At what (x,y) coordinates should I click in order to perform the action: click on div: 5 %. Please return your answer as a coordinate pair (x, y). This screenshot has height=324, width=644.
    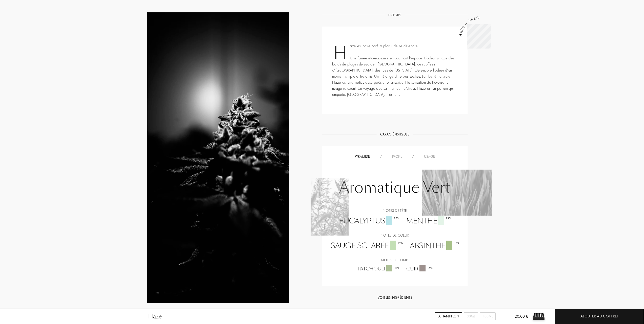
    Looking at the image, I should click on (431, 268).